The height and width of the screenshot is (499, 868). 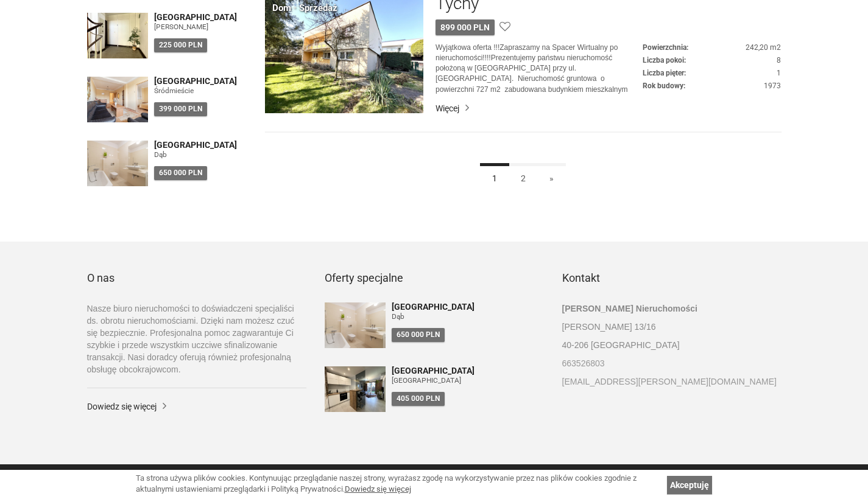 What do you see at coordinates (711, 73) in the screenshot?
I see `dd: 1` at bounding box center [711, 73].